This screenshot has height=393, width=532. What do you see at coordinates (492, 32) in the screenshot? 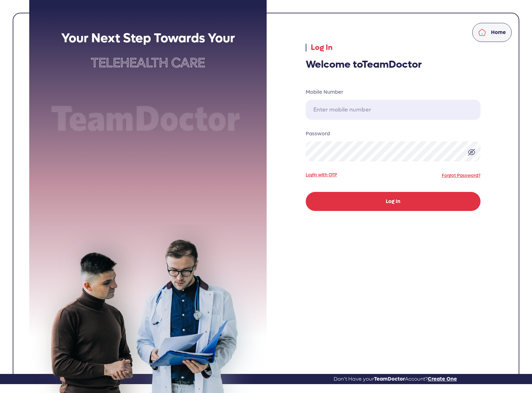
I see `a: Home` at bounding box center [492, 32].